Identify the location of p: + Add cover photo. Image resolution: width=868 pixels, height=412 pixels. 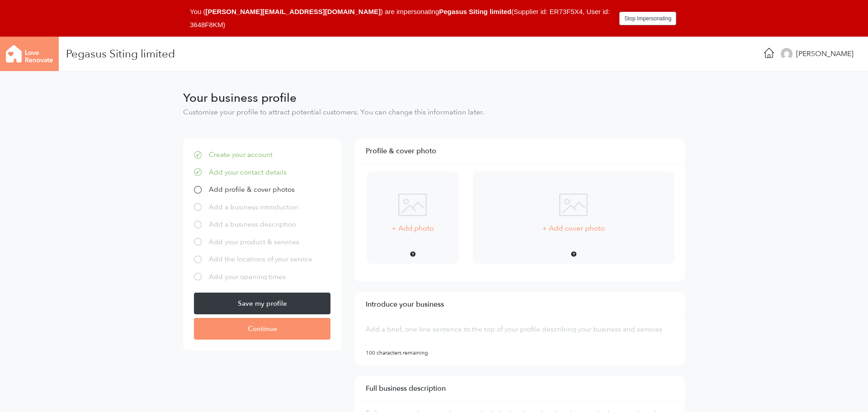
(573, 228).